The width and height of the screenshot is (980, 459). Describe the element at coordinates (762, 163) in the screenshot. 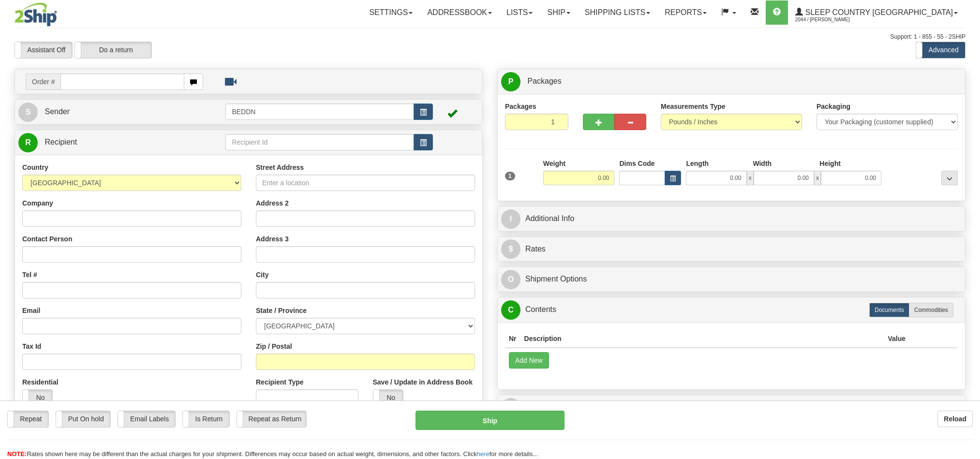

I see `label: Width` at that location.